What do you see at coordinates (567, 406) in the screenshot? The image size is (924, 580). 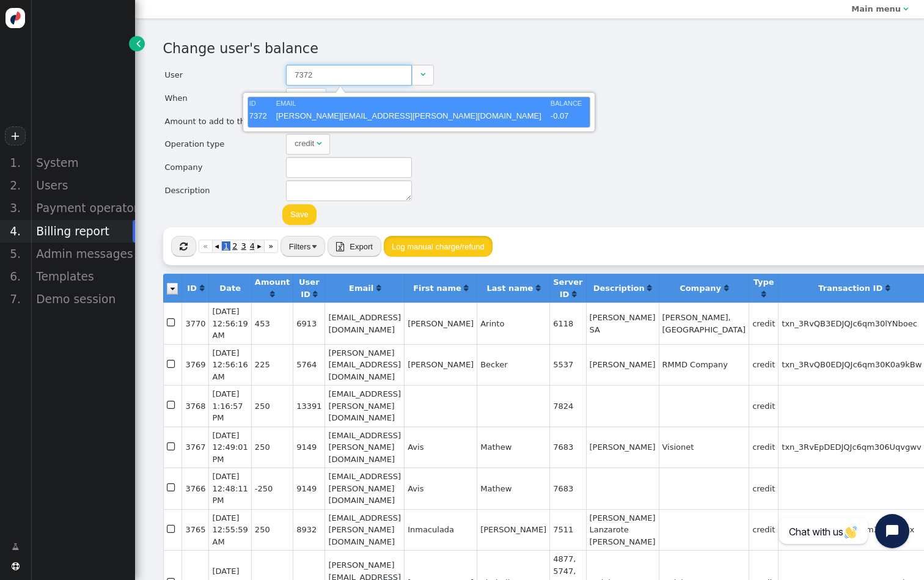 I see `td: 7824` at bounding box center [567, 406].